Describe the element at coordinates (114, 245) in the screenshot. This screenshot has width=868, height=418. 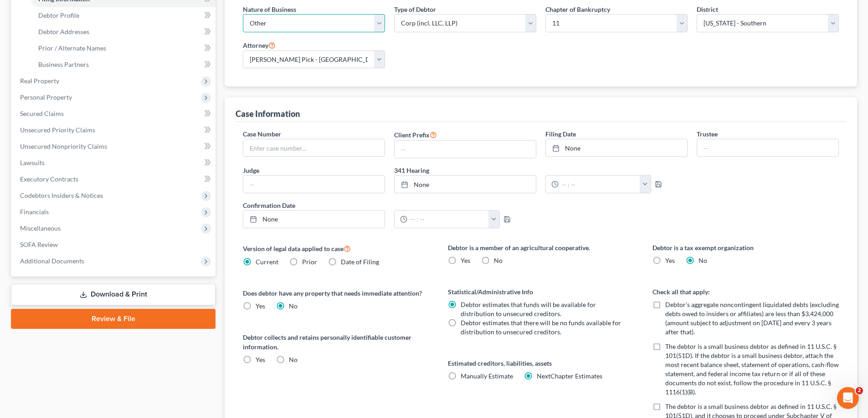
I see `a: SOFA Review` at that location.